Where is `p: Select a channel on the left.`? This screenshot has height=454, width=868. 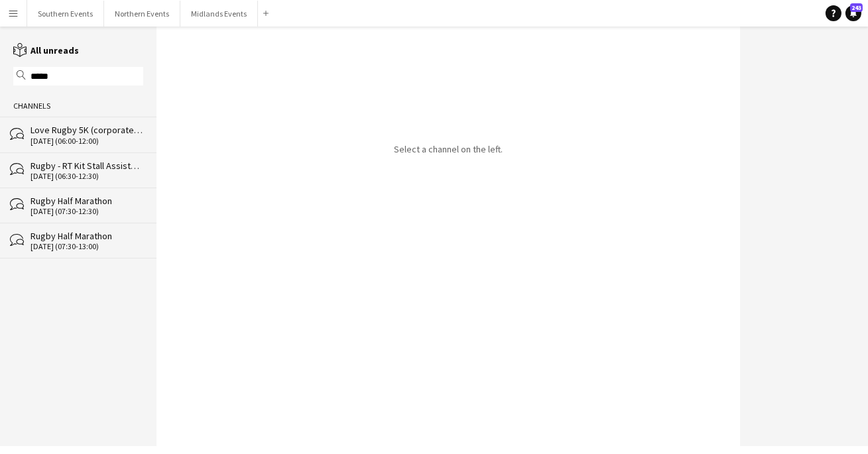 p: Select a channel on the left. is located at coordinates (448, 150).